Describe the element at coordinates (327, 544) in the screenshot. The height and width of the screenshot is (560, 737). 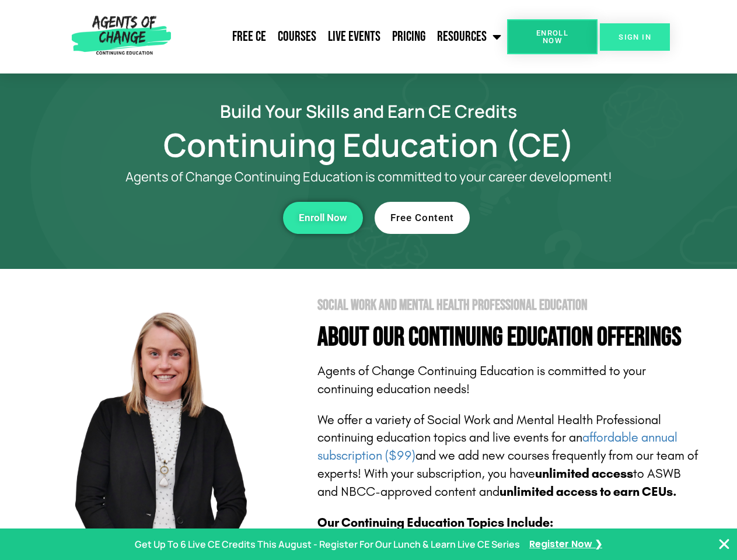
I see `p: Get Up To 6 Live CE Credits This August - Register For Our Lunch & Learn Live CE Series` at that location.